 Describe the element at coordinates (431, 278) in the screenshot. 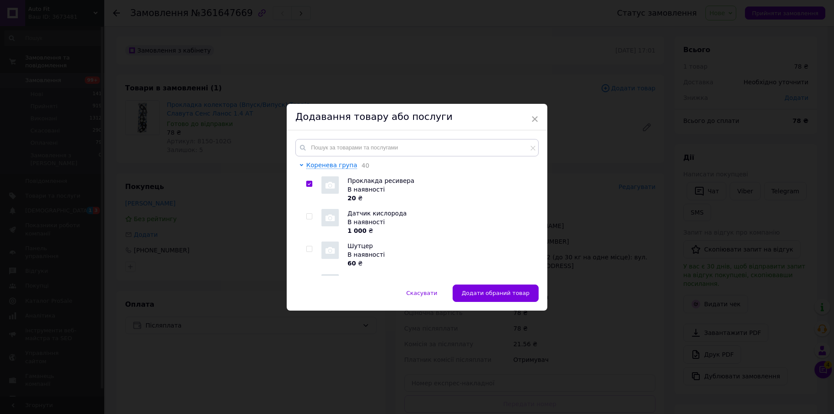

I see `span: NGK8275 Комплект проводов высокого напряжения` at that location.